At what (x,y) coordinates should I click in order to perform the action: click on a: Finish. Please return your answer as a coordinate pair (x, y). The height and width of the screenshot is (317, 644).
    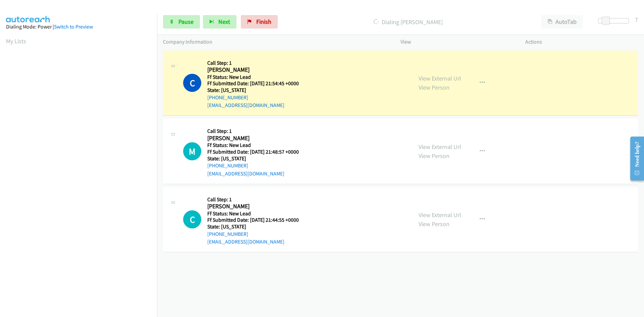
    Looking at the image, I should click on (259, 21).